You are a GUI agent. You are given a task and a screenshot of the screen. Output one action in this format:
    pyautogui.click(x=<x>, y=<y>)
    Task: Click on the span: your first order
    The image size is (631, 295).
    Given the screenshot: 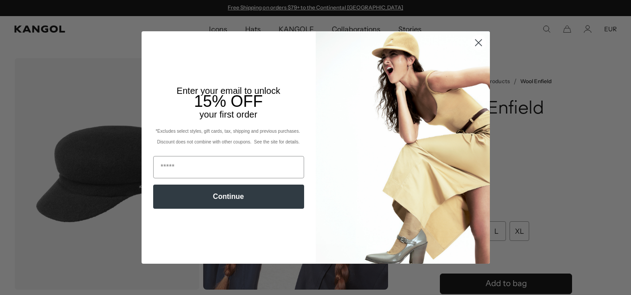 What is the action you would take?
    pyautogui.click(x=228, y=114)
    